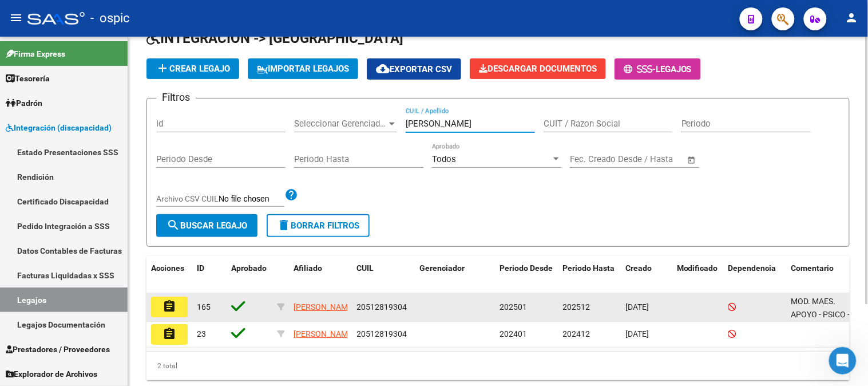  What do you see at coordinates (590, 275) in the screenshot?
I see `datatable-header-cell: Periodo Hasta` at bounding box center [590, 275].